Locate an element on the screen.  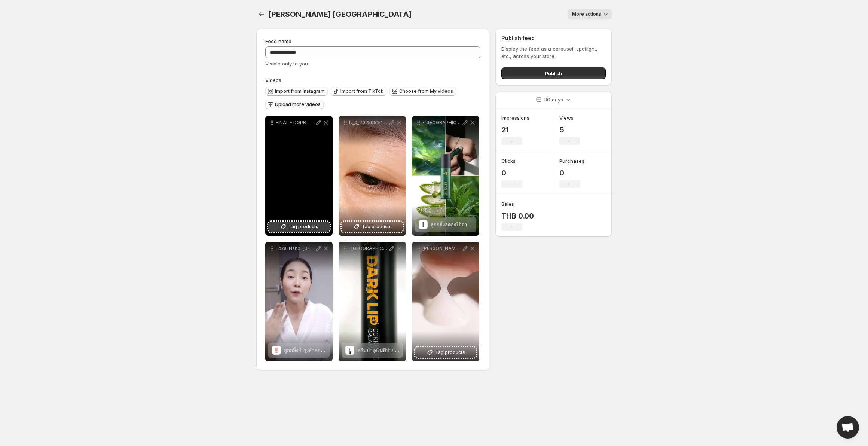
p: 30 days is located at coordinates (553, 100).